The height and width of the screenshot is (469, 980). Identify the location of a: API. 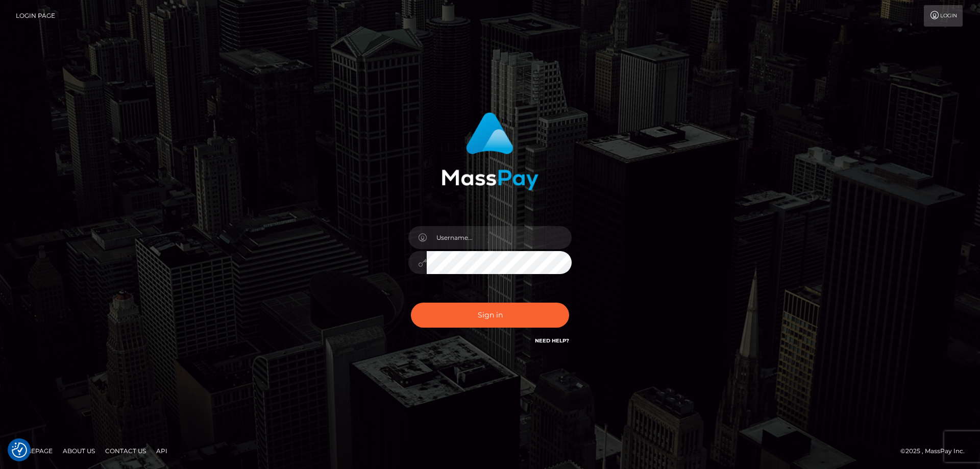
(162, 451).